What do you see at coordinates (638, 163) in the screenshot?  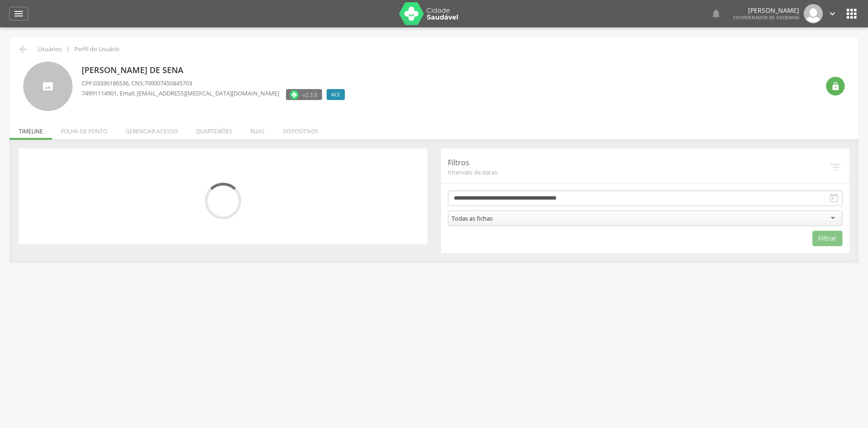 I see `p: Filtros` at bounding box center [638, 163].